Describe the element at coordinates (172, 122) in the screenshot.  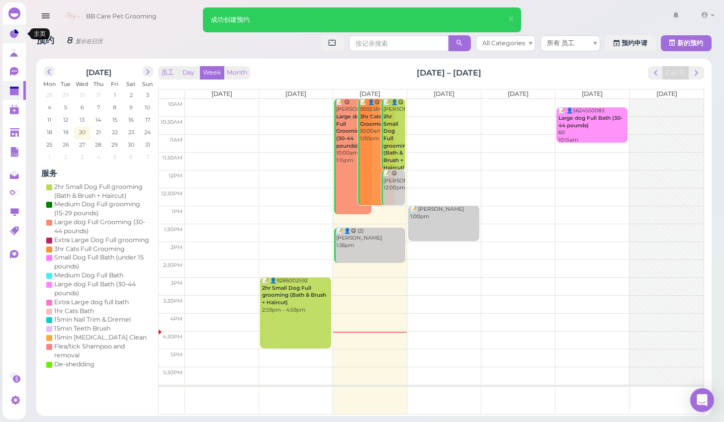
I see `span: 10:30am` at that location.